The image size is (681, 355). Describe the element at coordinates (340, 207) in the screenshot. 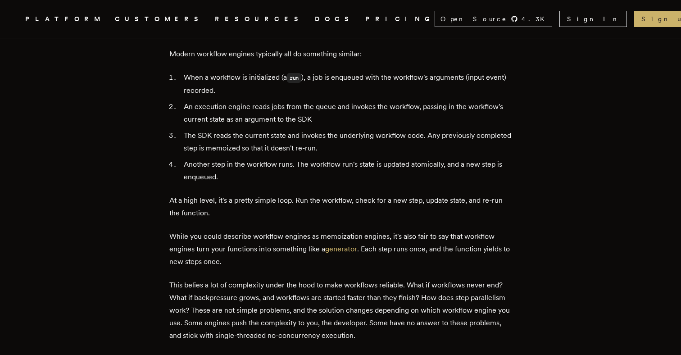

I see `p: At a high level, it's a pretty simple loop. Run the workflow, check for a new step, update state,...` at that location.